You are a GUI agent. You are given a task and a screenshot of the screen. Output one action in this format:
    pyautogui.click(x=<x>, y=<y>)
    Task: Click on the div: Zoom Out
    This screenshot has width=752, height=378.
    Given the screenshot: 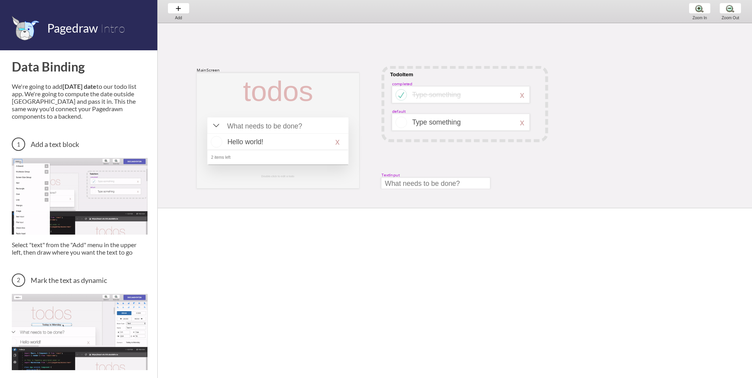 What is the action you would take?
    pyautogui.click(x=730, y=18)
    